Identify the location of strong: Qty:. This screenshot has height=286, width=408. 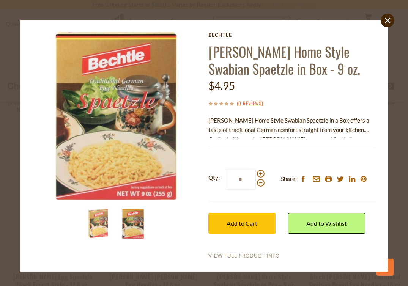
(214, 177).